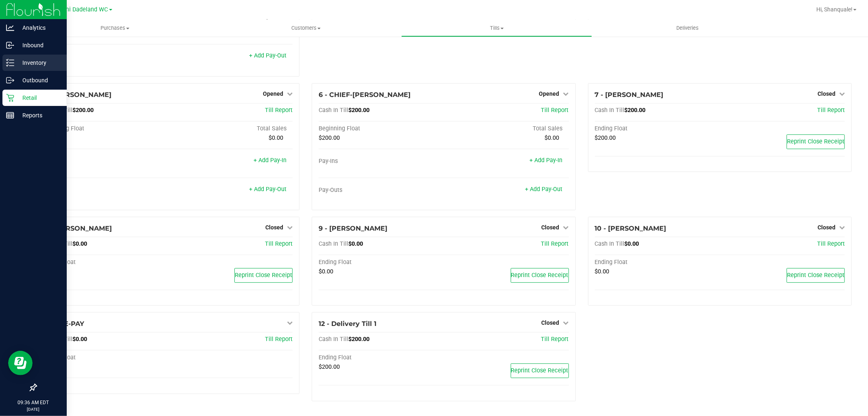  Describe the element at coordinates (347, 323) in the screenshot. I see `span: 12 - Delivery Till 1` at that location.